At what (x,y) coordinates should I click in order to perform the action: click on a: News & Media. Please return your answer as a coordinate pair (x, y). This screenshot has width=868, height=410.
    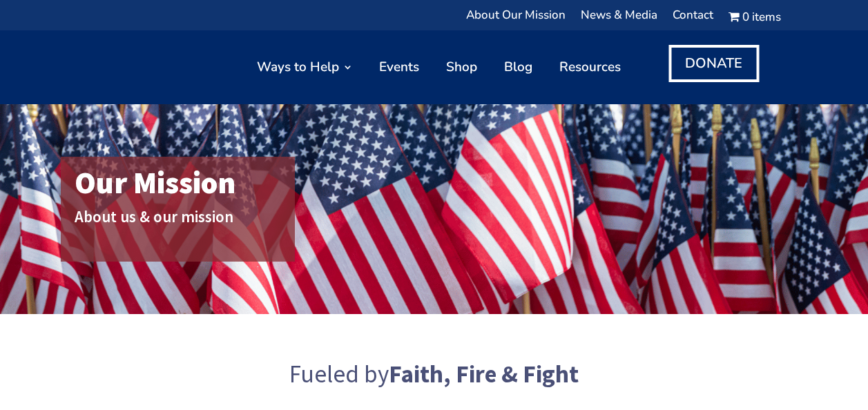
    Looking at the image, I should click on (619, 18).